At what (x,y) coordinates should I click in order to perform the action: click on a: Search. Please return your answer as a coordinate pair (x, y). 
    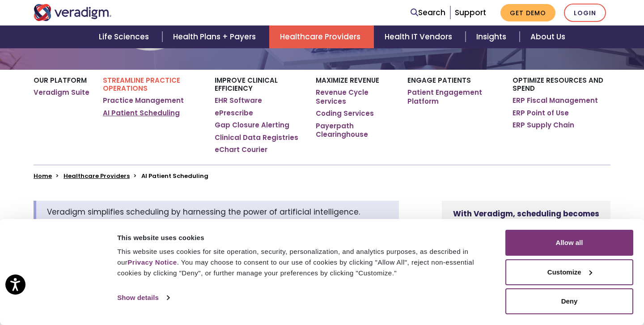
    Looking at the image, I should click on (428, 13).